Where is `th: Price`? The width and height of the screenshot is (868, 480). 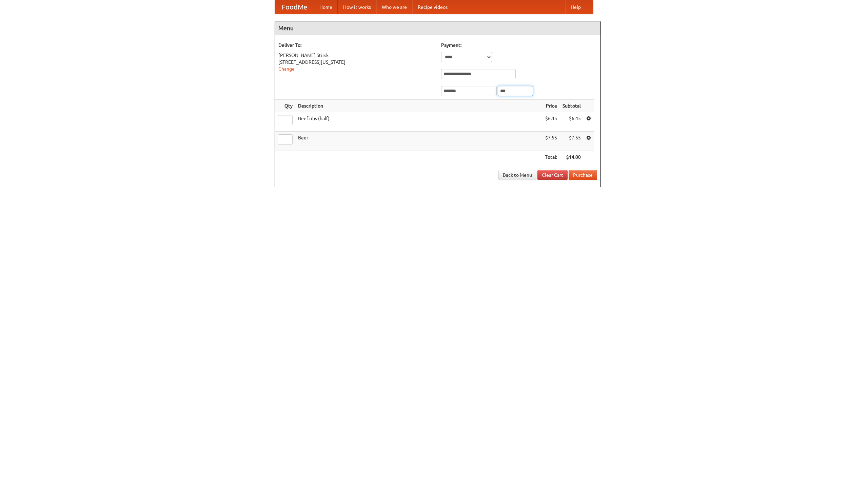
th: Price is located at coordinates (551, 105).